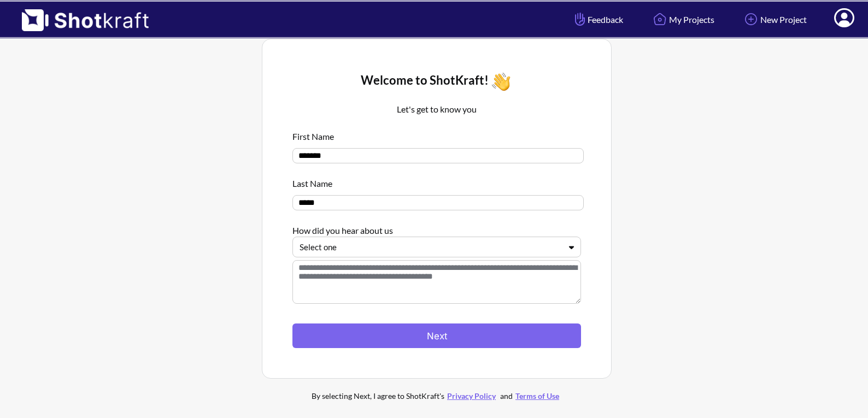 This screenshot has height=418, width=868. Describe the element at coordinates (775, 19) in the screenshot. I see `a: New Project` at that location.